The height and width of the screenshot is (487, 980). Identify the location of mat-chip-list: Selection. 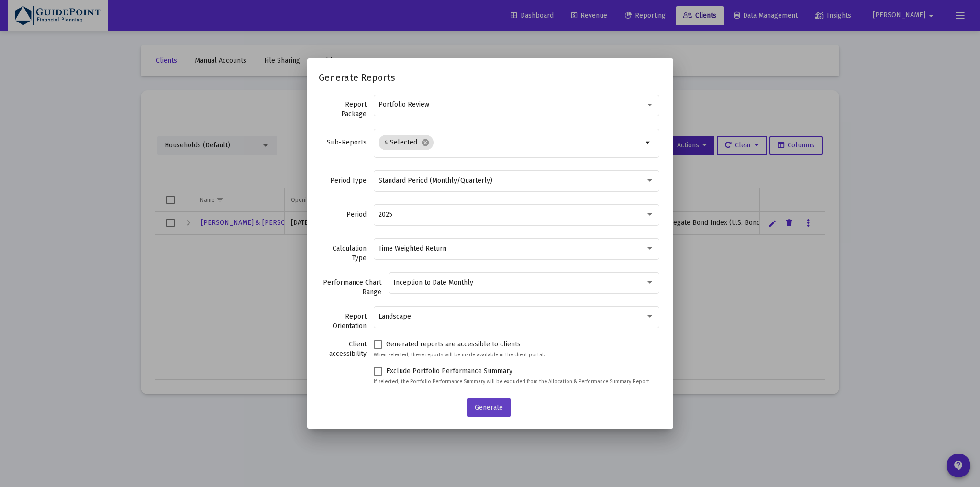
(510, 143).